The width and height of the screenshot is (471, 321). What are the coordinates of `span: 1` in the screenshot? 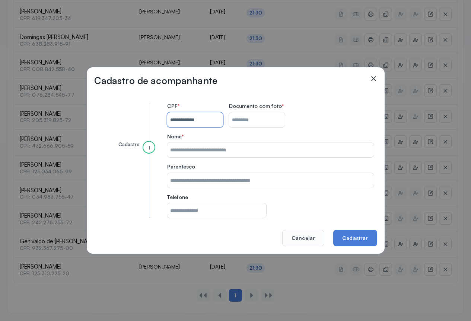 It's located at (149, 148).